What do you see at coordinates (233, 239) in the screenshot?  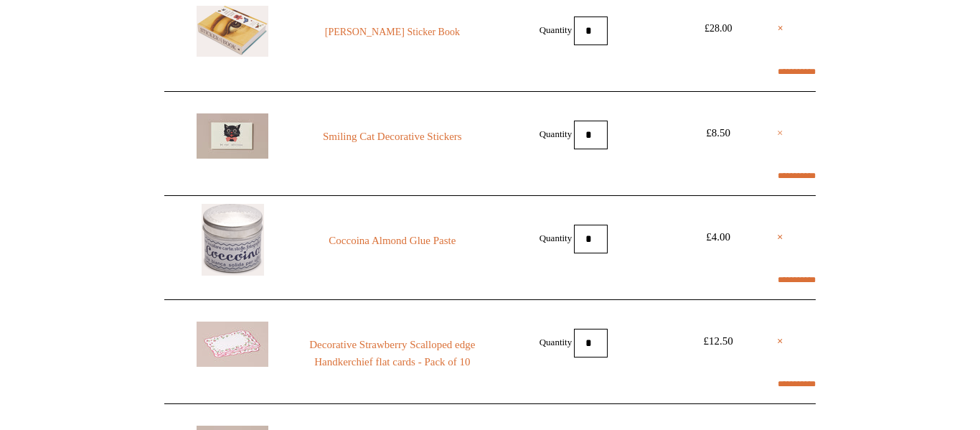 I see `img: Coccoina Almond Glue Paste` at bounding box center [233, 239].